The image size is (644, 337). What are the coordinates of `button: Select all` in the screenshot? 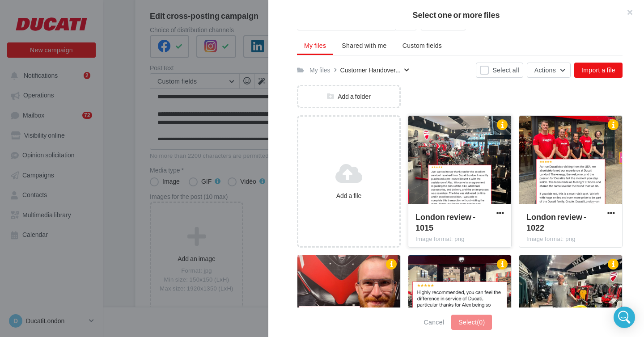 It's located at (500, 70).